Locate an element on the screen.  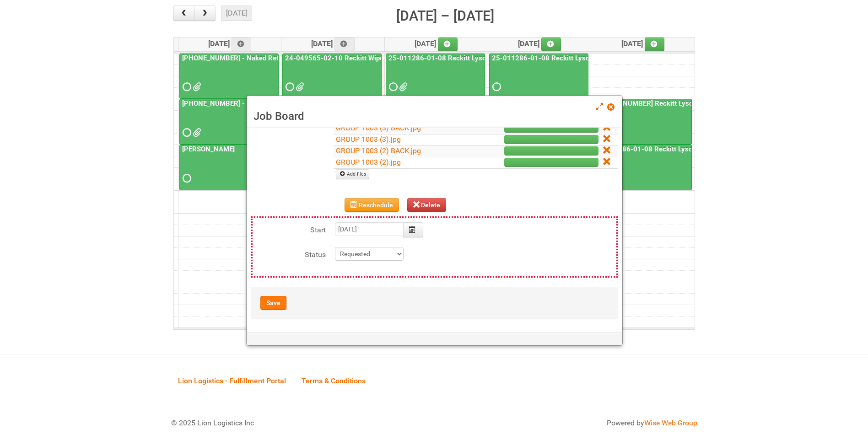
button: Calendar is located at coordinates (413, 230).